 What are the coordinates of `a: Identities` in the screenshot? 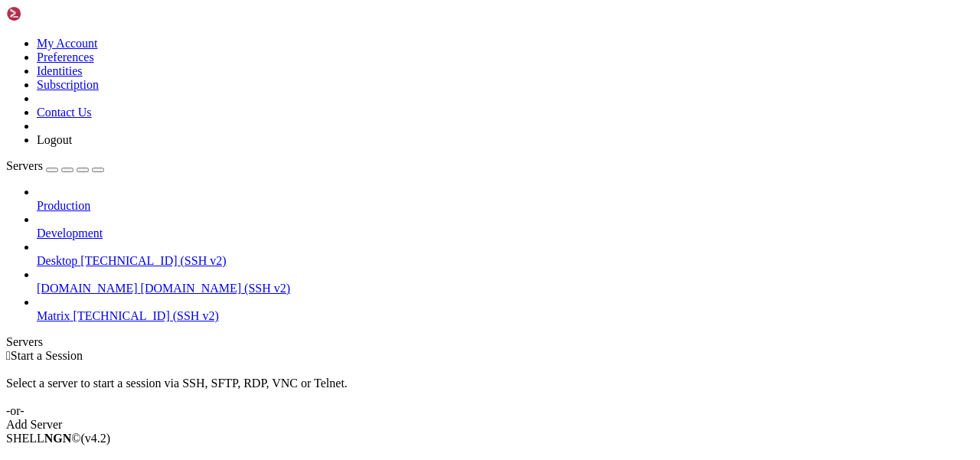 It's located at (60, 70).